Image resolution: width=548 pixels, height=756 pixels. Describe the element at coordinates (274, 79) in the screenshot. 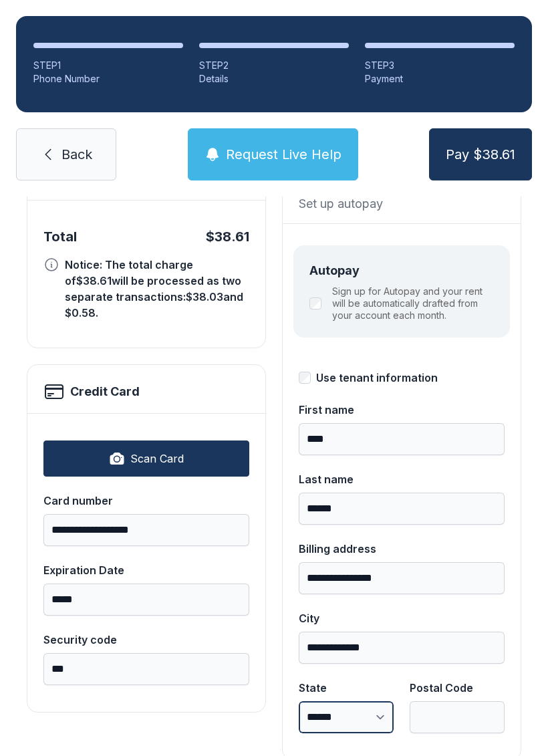

I see `div: Details` at that location.